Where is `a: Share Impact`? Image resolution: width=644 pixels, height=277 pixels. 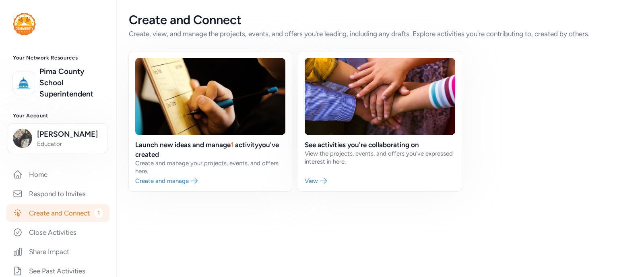 a: Share Impact is located at coordinates (58, 252).